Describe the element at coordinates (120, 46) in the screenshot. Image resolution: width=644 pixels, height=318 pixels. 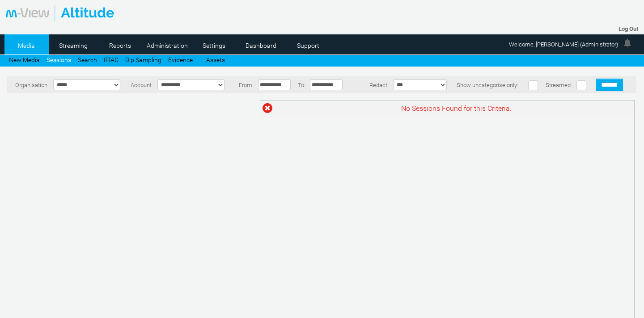
I see `a: Reports` at that location.